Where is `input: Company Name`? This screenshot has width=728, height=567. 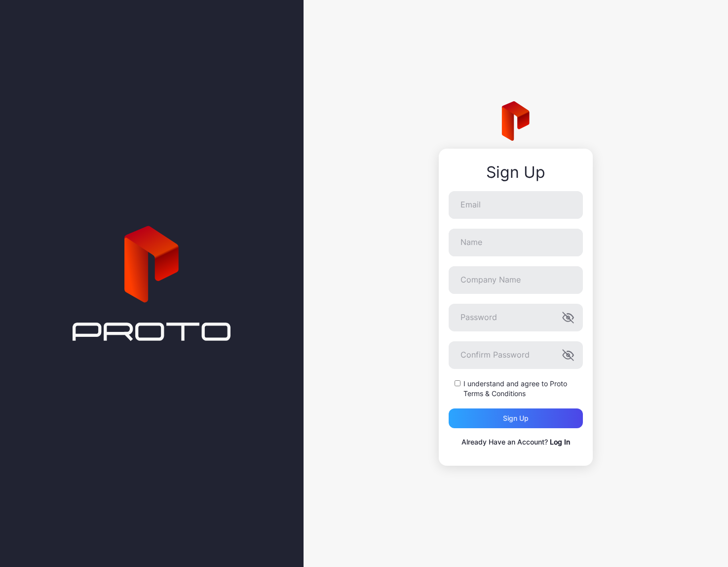
input: Company Name is located at coordinates (516, 280).